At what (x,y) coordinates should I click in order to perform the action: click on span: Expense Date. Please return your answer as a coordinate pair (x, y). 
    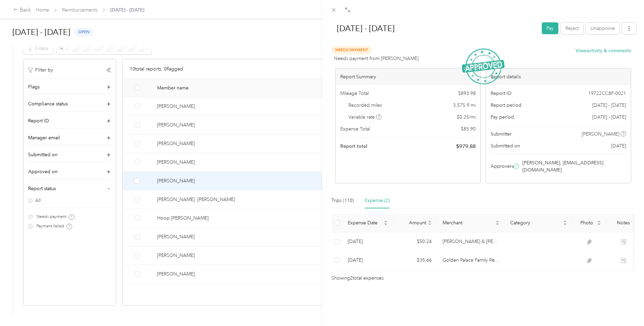
    Looking at the image, I should click on (365, 223).